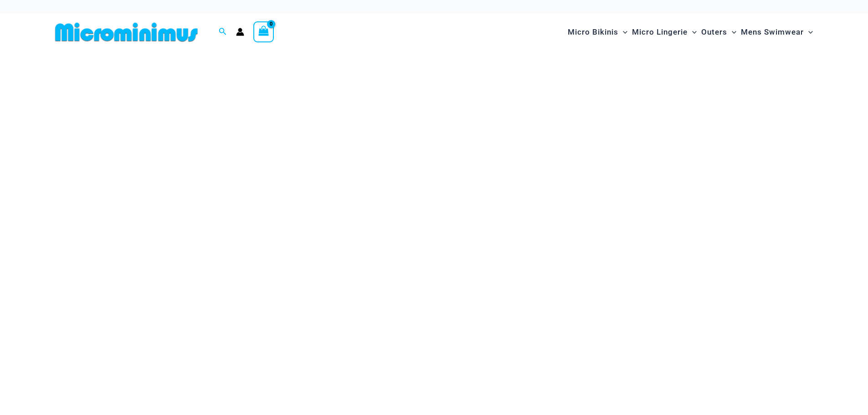 The image size is (868, 415). What do you see at coordinates (772, 32) in the screenshot?
I see `span: Mens Swimwear` at bounding box center [772, 32].